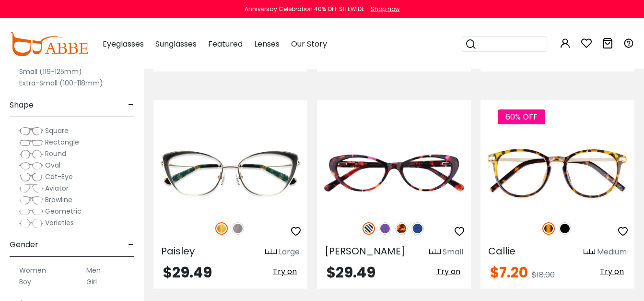 Image resolution: width=644 pixels, height=301 pixels. Describe the element at coordinates (289, 252) in the screenshot. I see `div: Large` at that location.